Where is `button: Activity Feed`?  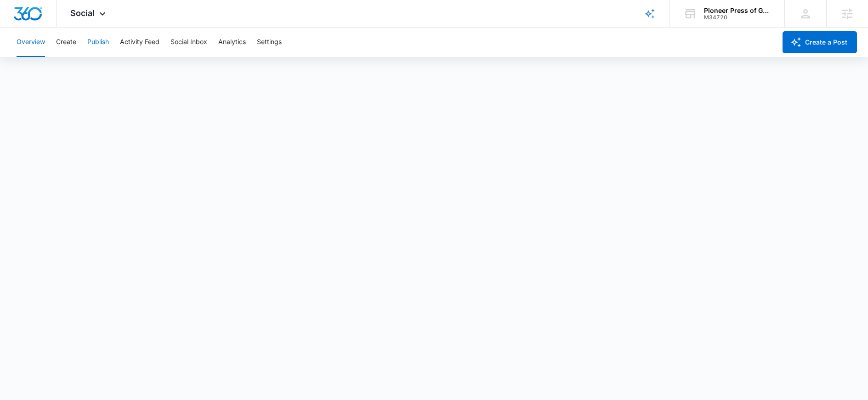 button: Activity Feed is located at coordinates (140, 42).